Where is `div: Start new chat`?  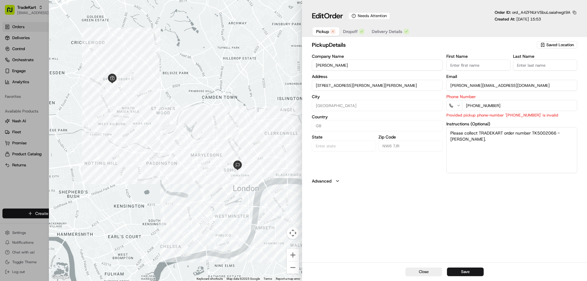 div: Start new chat is located at coordinates (61, 61).